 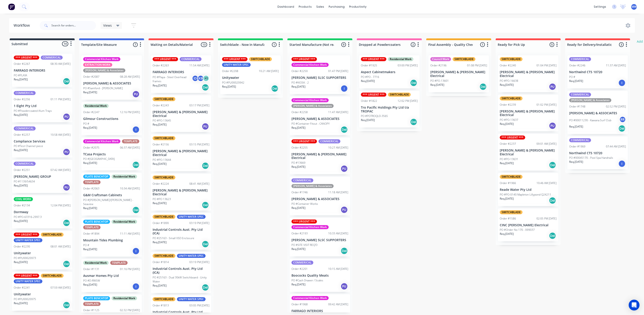 I want to click on div: Order #2267, so click(x=22, y=64).